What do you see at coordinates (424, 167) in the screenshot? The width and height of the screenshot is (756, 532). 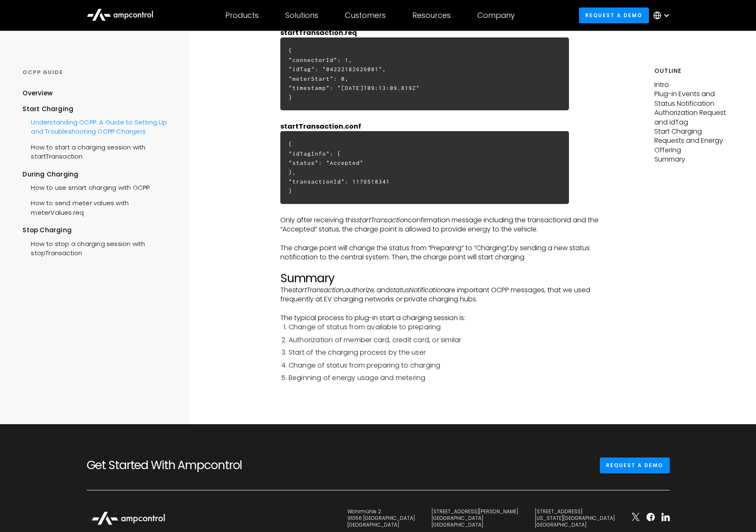 I see `h6: { "idTagInfo": { "status": "Accepted" }, "transactionId": 1176518341 }` at bounding box center [424, 167].